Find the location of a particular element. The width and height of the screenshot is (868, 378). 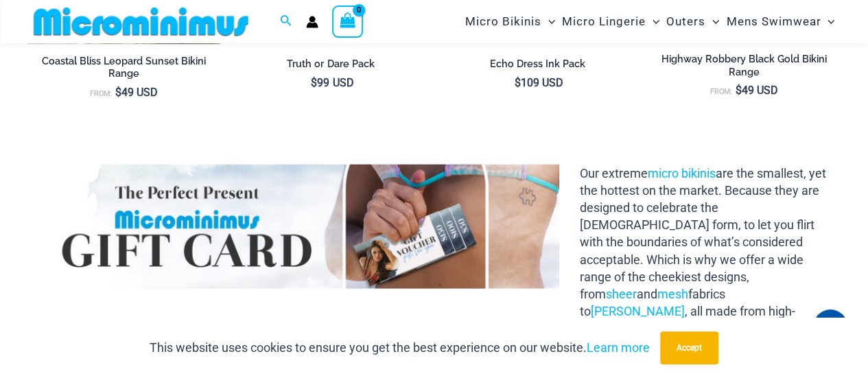

h2: Highway Robbery Black Gold Bikini Range is located at coordinates (744, 65).